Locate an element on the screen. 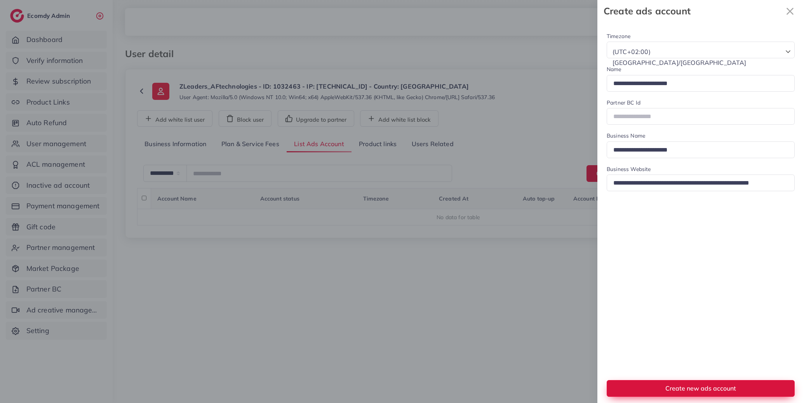 The width and height of the screenshot is (804, 403). label: Business Website is located at coordinates (629, 169).